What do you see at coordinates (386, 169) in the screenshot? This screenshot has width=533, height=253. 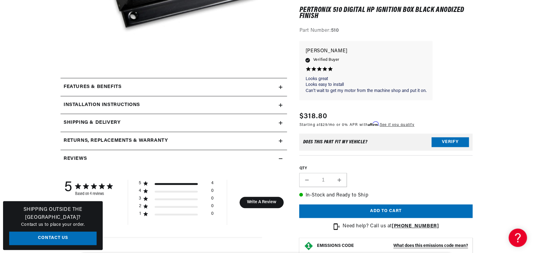 I see `label: QTY` at bounding box center [386, 169].